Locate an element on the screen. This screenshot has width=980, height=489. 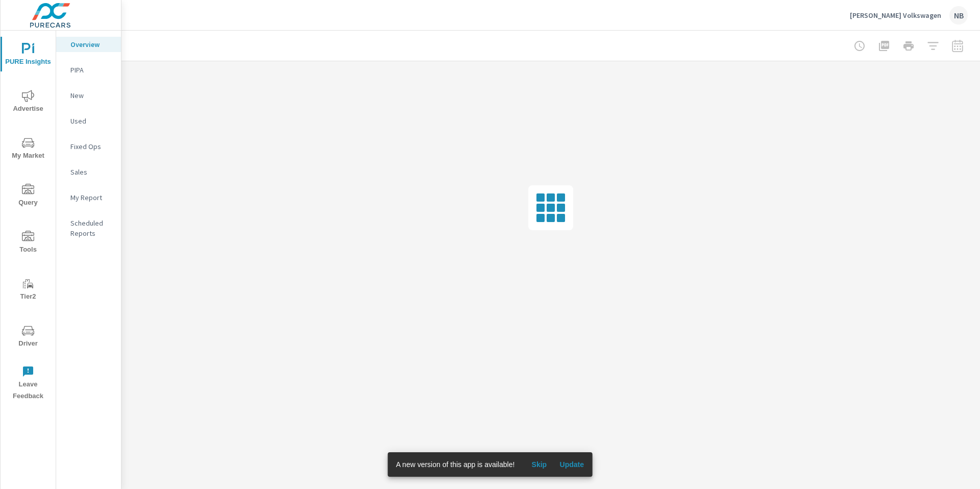
div: Scheduled Reports is located at coordinates (88, 228).